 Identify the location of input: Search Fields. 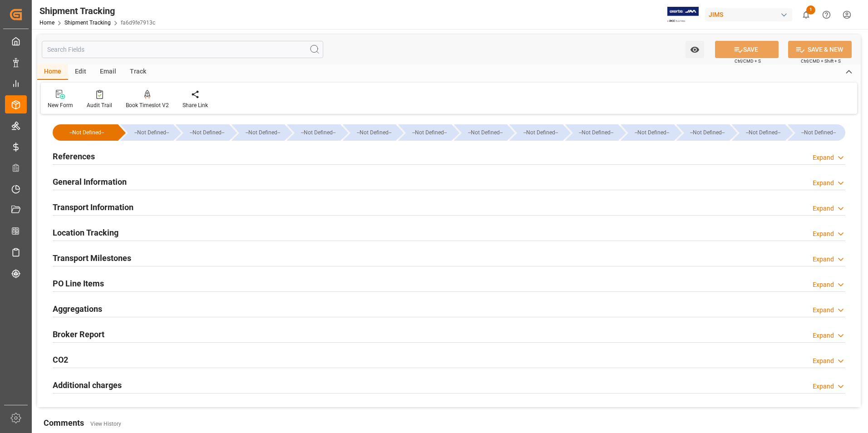
(182, 50).